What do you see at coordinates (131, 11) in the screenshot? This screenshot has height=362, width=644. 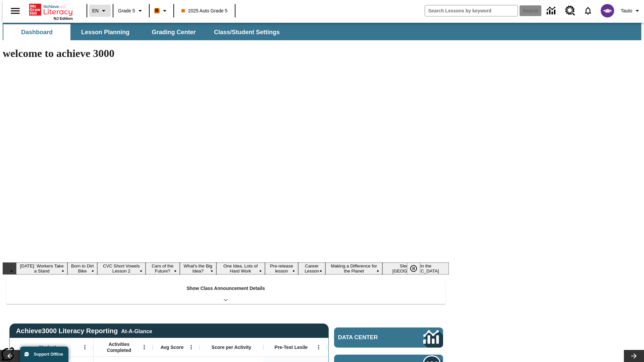 I see `button: Grade: Grade 5, Select a grade` at bounding box center [131, 11].